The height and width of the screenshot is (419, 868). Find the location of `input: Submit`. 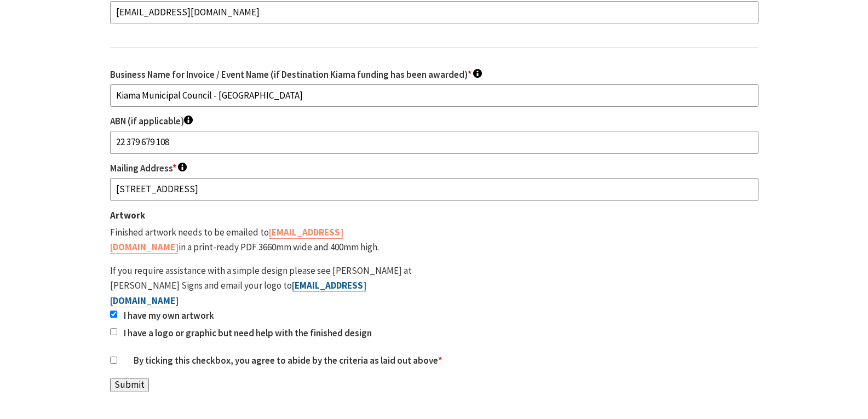

input: Submit is located at coordinates (129, 385).